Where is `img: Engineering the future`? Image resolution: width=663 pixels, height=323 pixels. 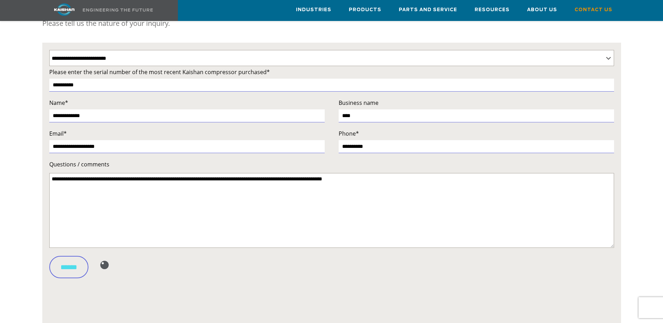
img: Engineering the future is located at coordinates (118, 10).